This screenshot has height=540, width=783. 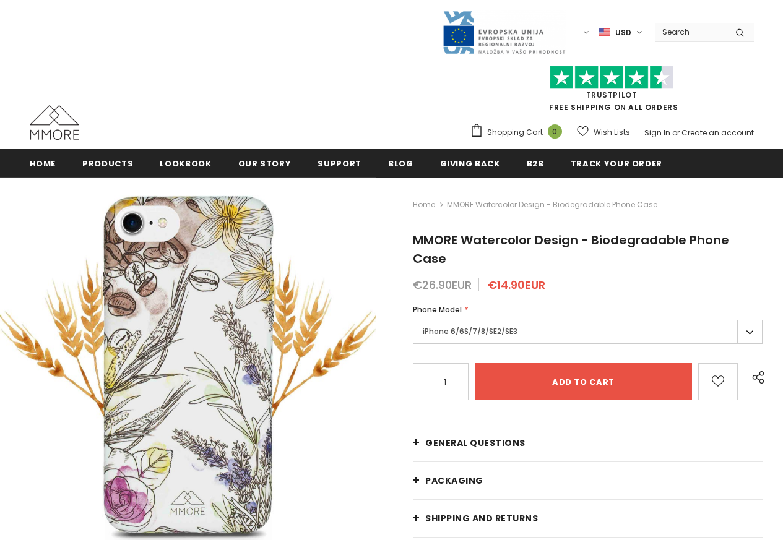 I want to click on span: Wish Lists, so click(x=611, y=132).